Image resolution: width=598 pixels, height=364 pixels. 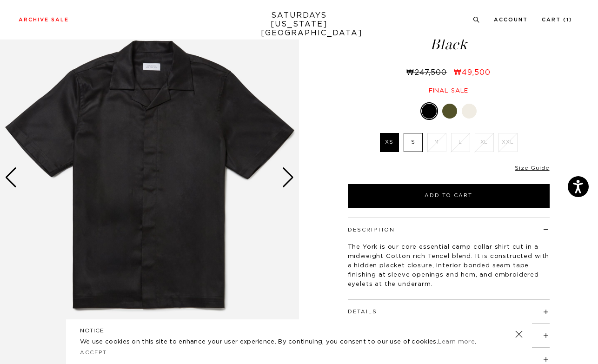 I want to click on a: Archive Sale, so click(x=44, y=20).